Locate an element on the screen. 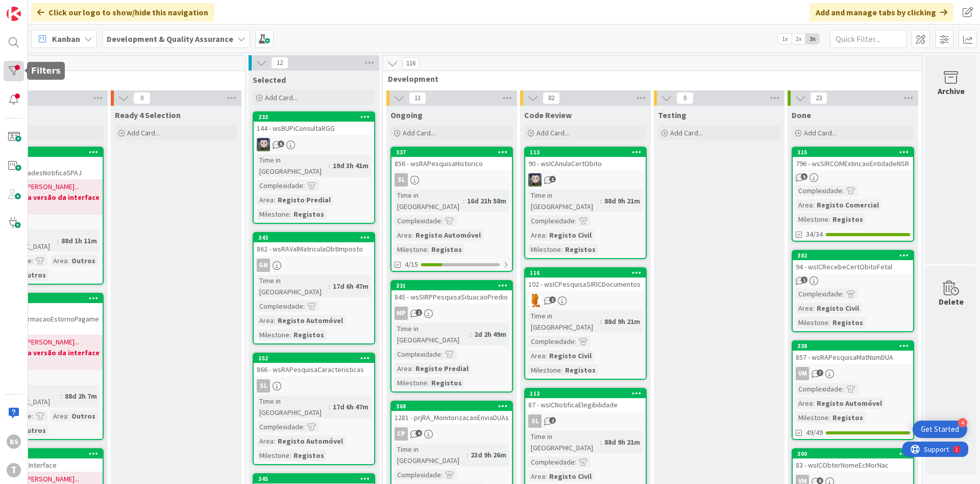 The height and width of the screenshot is (484, 980). div: LS is located at coordinates (585, 179).